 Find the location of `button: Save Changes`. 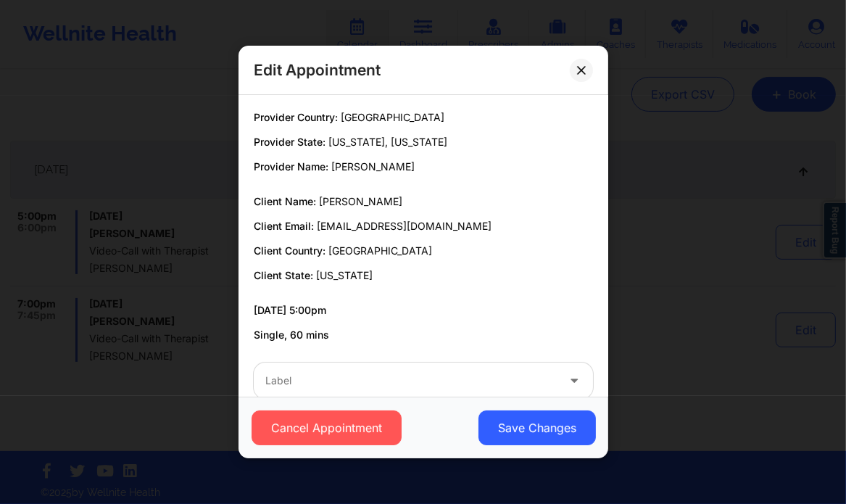

button: Save Changes is located at coordinates (537, 427).